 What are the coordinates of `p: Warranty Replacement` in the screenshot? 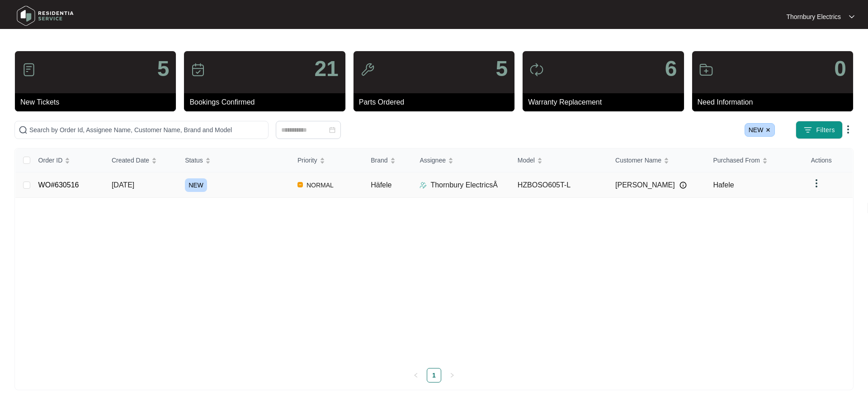 It's located at (606, 102).